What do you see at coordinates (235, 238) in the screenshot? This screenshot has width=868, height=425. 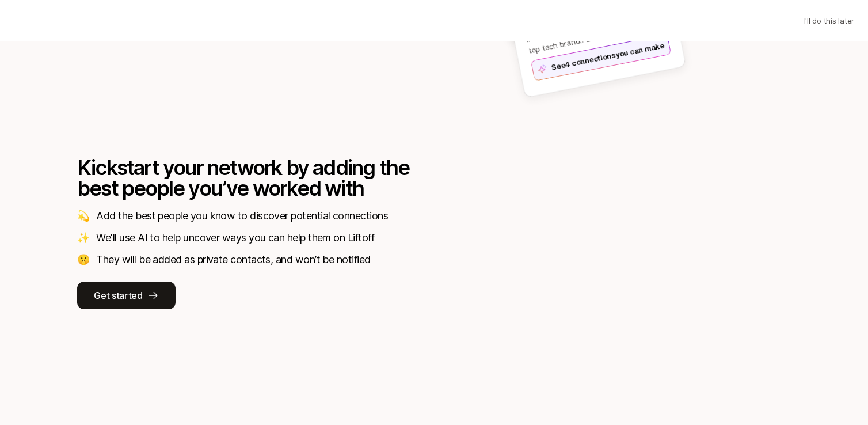 I see `p: We'll use AI to help uncover ways you can help them on Liftoff` at bounding box center [235, 238].